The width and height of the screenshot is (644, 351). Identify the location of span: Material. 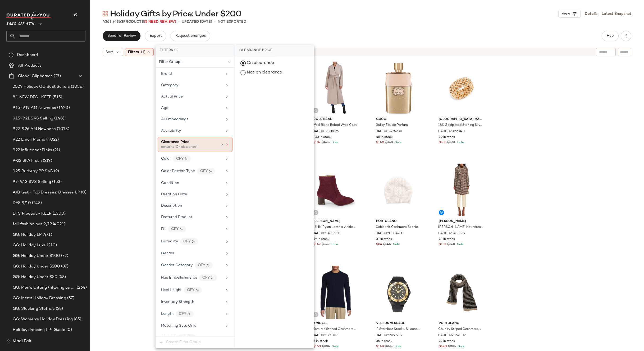
(169, 338).